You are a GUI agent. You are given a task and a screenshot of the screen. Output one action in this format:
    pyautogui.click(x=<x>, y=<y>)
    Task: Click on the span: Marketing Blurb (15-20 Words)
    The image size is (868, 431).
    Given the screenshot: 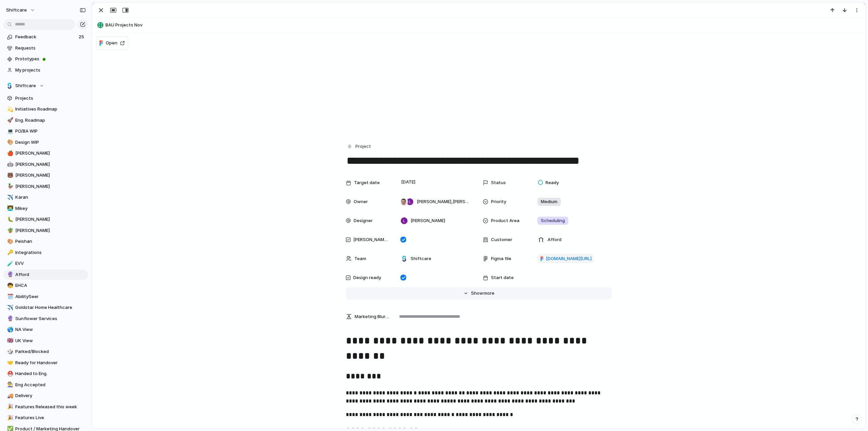 What is the action you would take?
    pyautogui.click(x=372, y=316)
    